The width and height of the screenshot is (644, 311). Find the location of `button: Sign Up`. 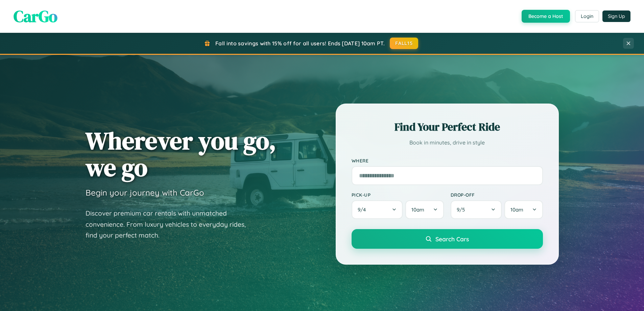

button: Sign Up is located at coordinates (616, 16).